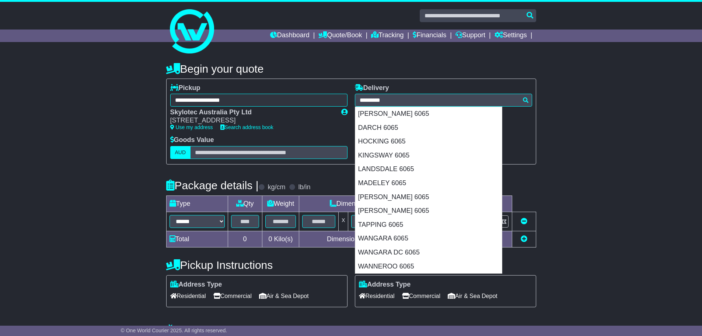 Image resolution: width=702 pixels, height=336 pixels. What do you see at coordinates (351, 69) in the screenshot?
I see `h4: Begin your quote` at bounding box center [351, 69].